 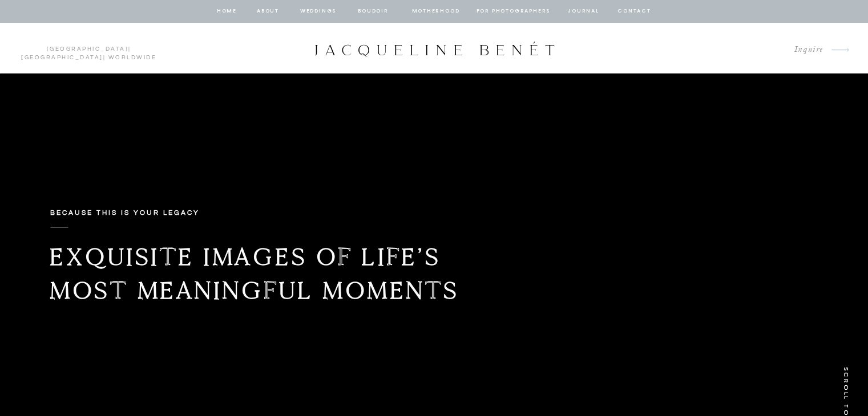 What do you see at coordinates (125, 213) in the screenshot?
I see `b: Because this is your legacy` at bounding box center [125, 213].